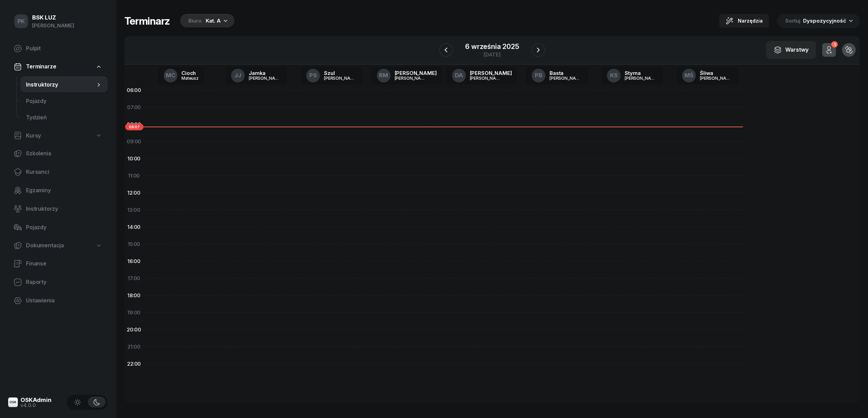  I want to click on a: Kursy, so click(58, 136).